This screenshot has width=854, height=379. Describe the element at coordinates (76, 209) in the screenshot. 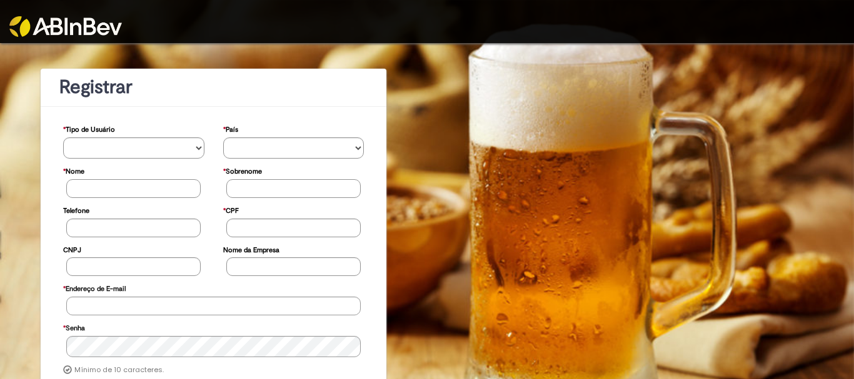

I see `label: Telefone` at that location.